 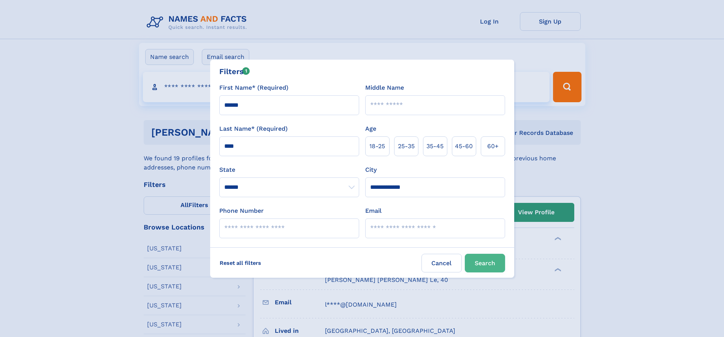 I want to click on label: Phone Number, so click(x=241, y=211).